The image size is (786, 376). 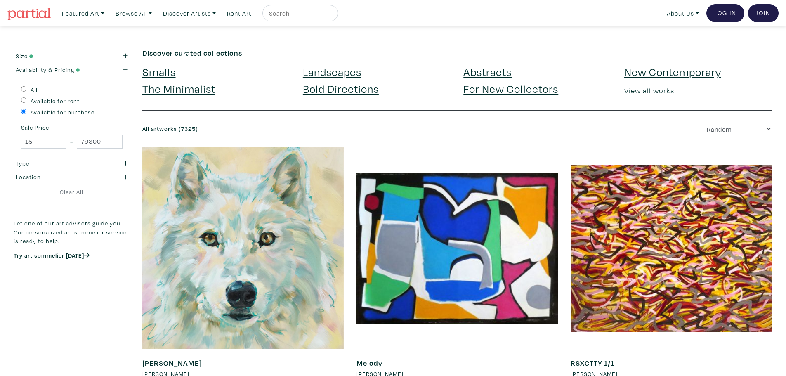 I want to click on button: Type, so click(x=72, y=163).